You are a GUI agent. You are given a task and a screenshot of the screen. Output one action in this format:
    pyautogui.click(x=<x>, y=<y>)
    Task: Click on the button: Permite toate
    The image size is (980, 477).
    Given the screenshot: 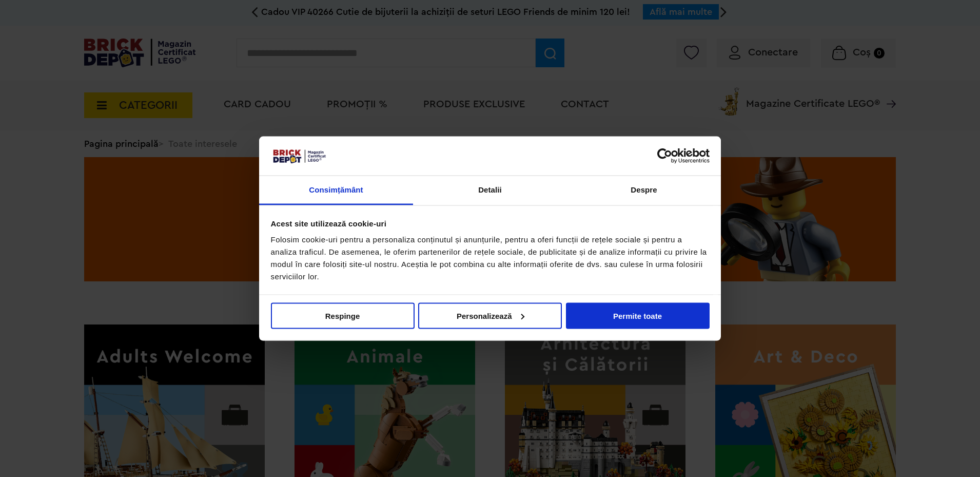 What is the action you would take?
    pyautogui.click(x=638, y=315)
    